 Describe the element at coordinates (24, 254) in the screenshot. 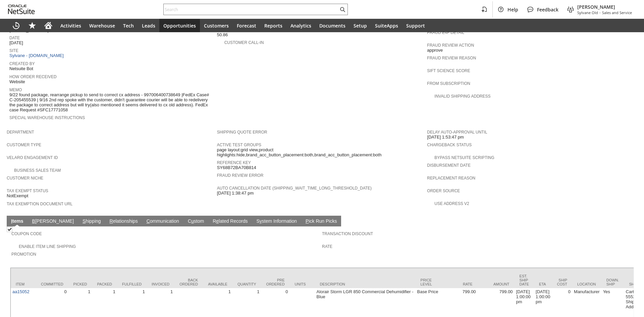

I see `a: Promotion` at that location.